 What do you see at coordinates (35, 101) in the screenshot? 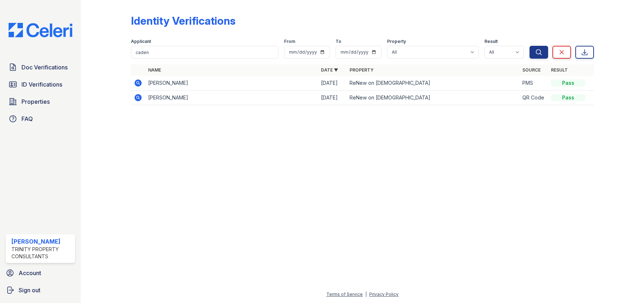
I see `span: Properties` at bounding box center [35, 101].